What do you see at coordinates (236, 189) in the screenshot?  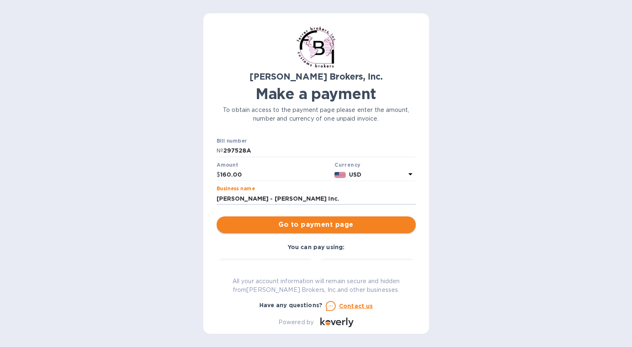 I see `label: Business name` at bounding box center [236, 189].